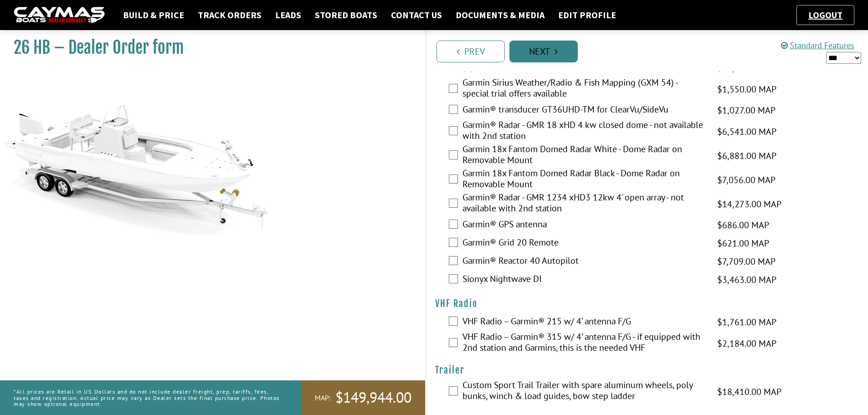  What do you see at coordinates (818, 45) in the screenshot?
I see `a: Standard Features` at bounding box center [818, 45].